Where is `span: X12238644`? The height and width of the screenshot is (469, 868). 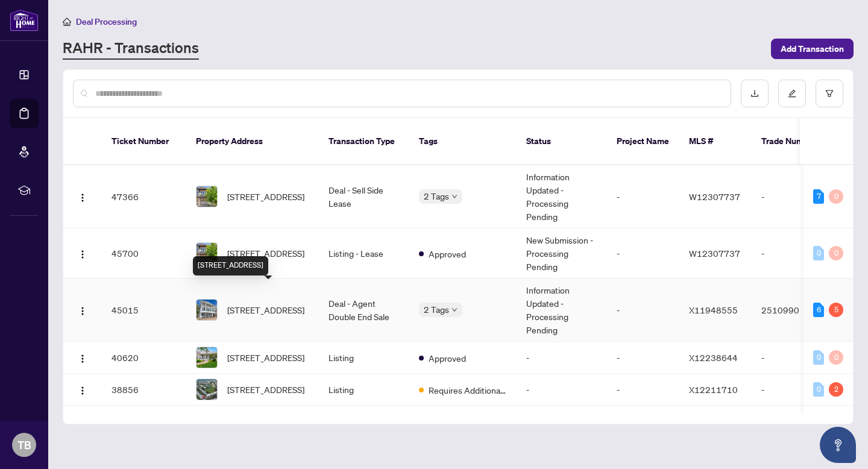 span: X12238644 is located at coordinates (713, 357).